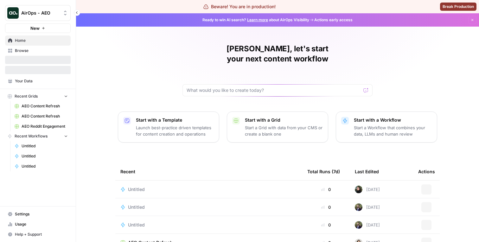  Describe the element at coordinates (45, 126) in the screenshot. I see `span: AEO Reddit Engagement` at that location.